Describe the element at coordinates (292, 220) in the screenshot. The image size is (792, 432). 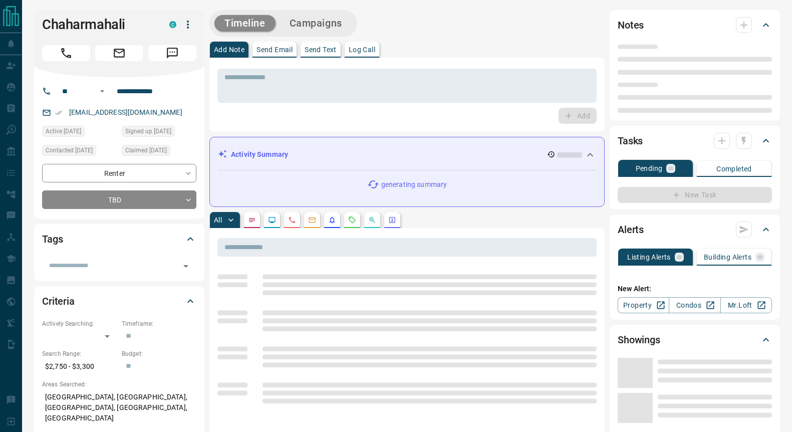
I see `svg: Calls` at that location.